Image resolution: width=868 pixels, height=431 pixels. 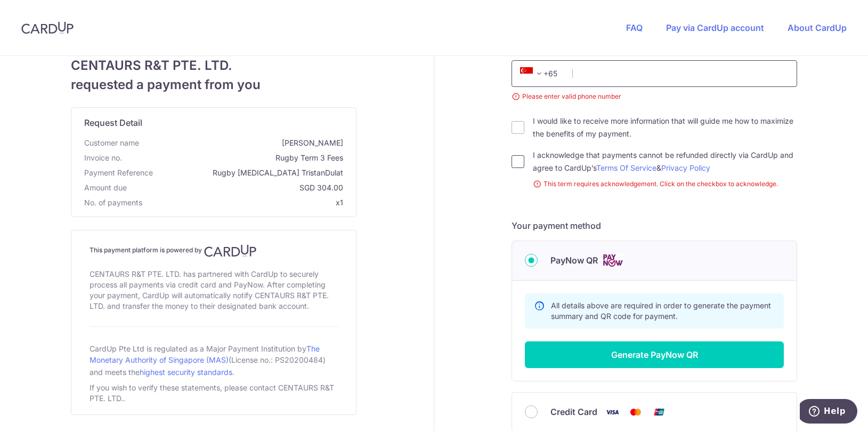 What do you see at coordinates (665, 127) in the screenshot?
I see `label: I would like to receive more information that will guide me how to maximize the benefits of my pa...` at bounding box center [665, 127].